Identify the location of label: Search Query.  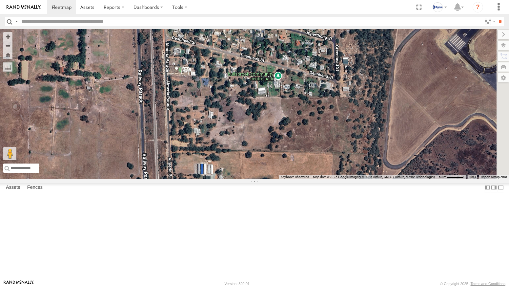
(16, 21).